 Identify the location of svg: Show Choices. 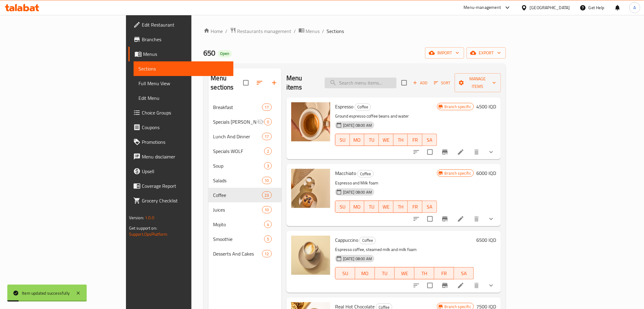
(491, 285).